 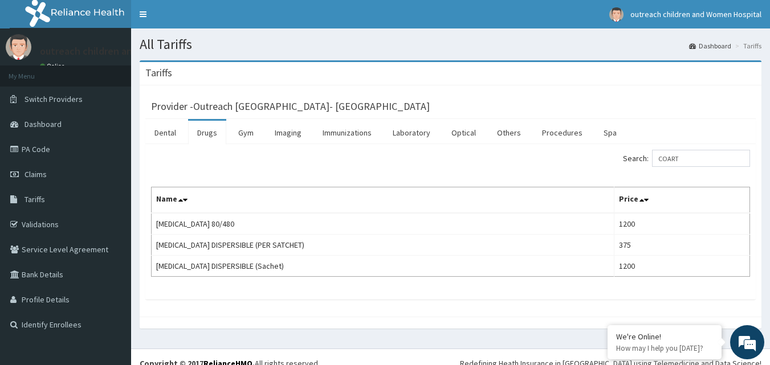 What do you see at coordinates (747, 46) in the screenshot?
I see `li: Tariffs` at bounding box center [747, 46].